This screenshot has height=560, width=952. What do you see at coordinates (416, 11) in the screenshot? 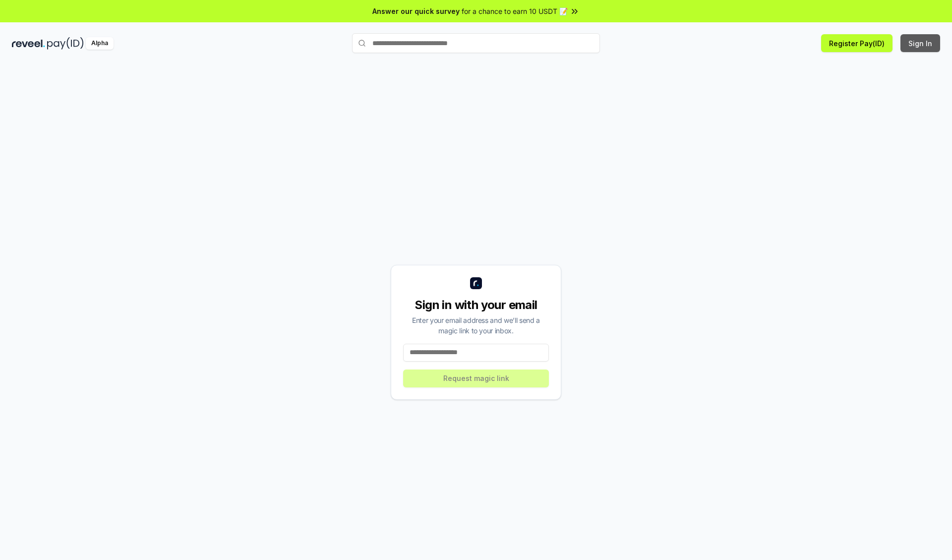
I see `span: Answer our quick survey` at bounding box center [416, 11].